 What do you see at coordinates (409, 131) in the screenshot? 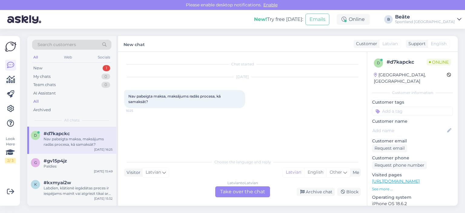
I see `input: Add name` at bounding box center [409, 131].